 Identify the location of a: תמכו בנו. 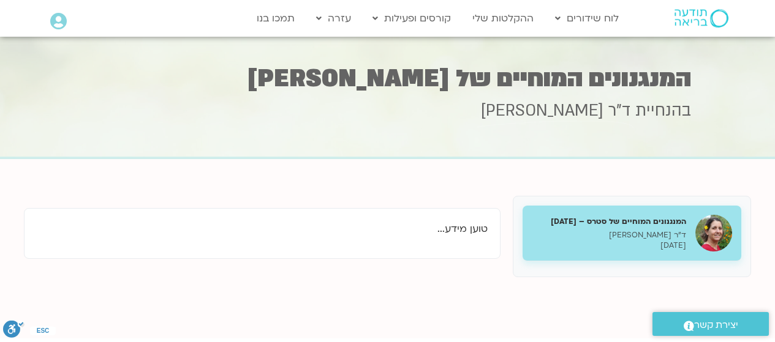
(276, 18).